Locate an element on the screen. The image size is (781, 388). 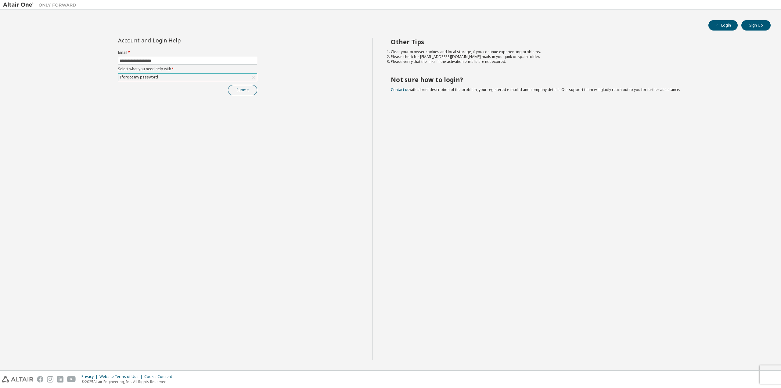
img: instagram.svg is located at coordinates (50, 379).